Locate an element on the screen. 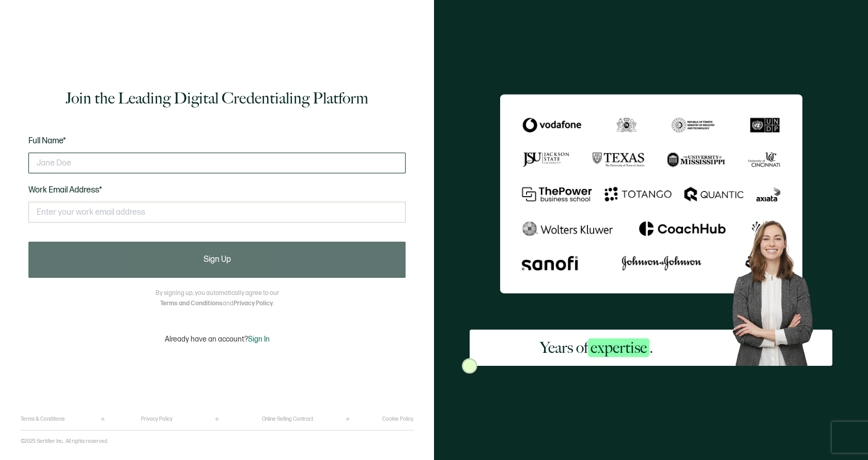  button: Sign Up is located at coordinates (217, 259).